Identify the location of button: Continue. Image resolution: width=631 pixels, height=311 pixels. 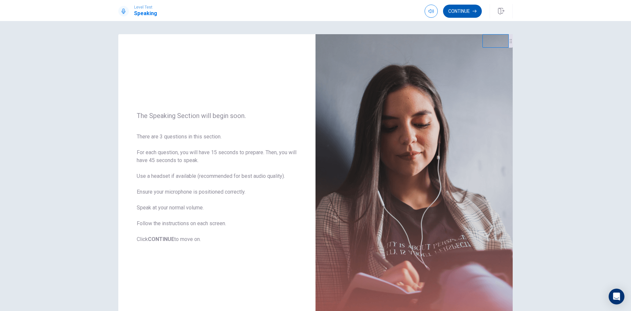
(463, 11).